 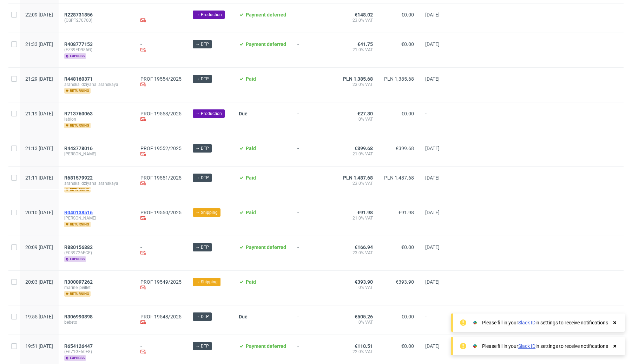 I want to click on a: PROF 19549/2025, so click(x=161, y=282).